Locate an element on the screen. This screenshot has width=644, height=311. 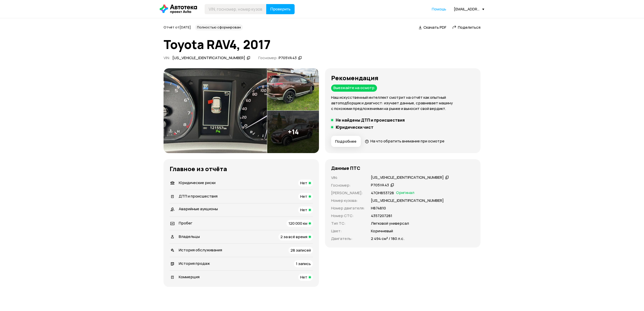
span: Скачать PDF is located at coordinates (435, 27).